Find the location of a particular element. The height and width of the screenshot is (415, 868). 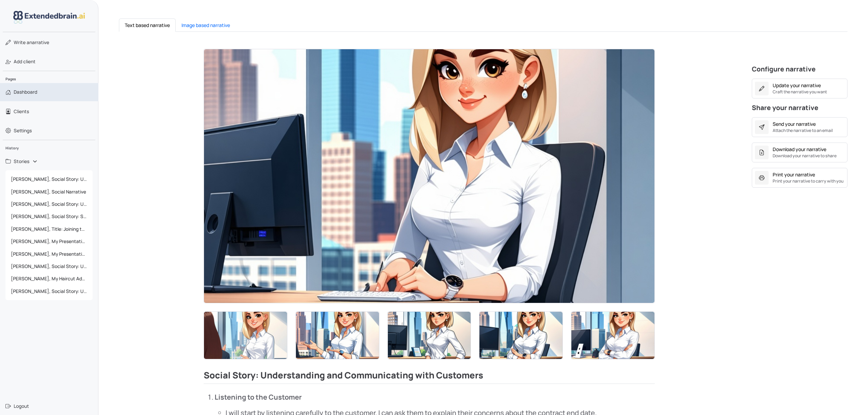

button: Download your narrativeDownload your narrative to share is located at coordinates (800, 152).